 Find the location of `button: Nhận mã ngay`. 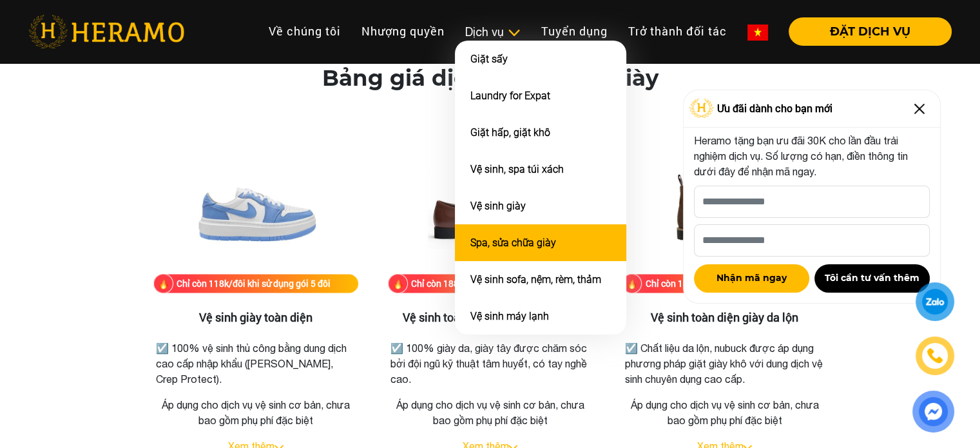

button: Nhận mã ngay is located at coordinates (751, 278).